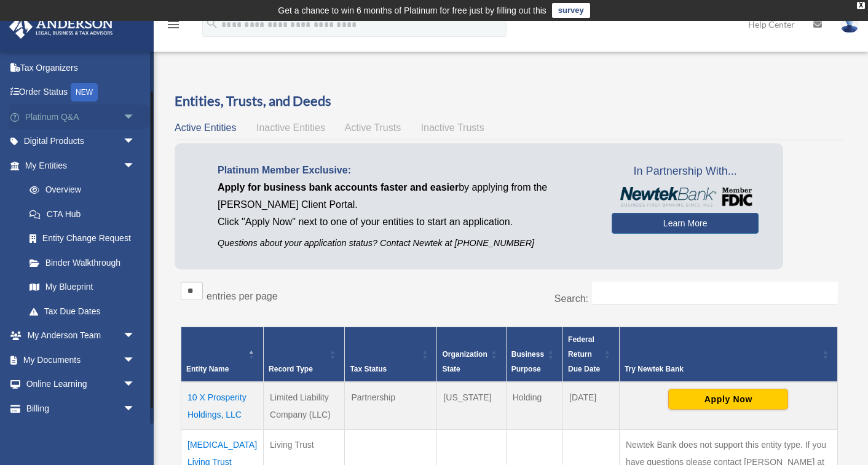 Image resolution: width=868 pixels, height=465 pixels. Describe the element at coordinates (82, 359) in the screenshot. I see `a: My Documentsarrow_drop_down` at that location.